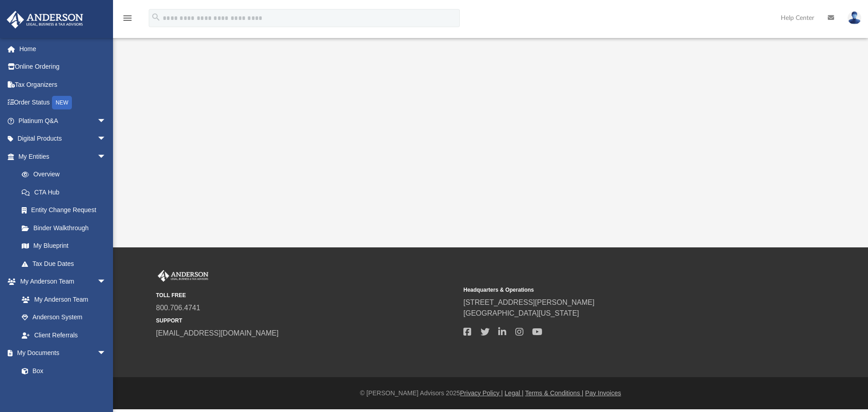 This screenshot has height=412, width=868. What do you see at coordinates (62, 103) in the screenshot?
I see `div: NEW` at bounding box center [62, 103].